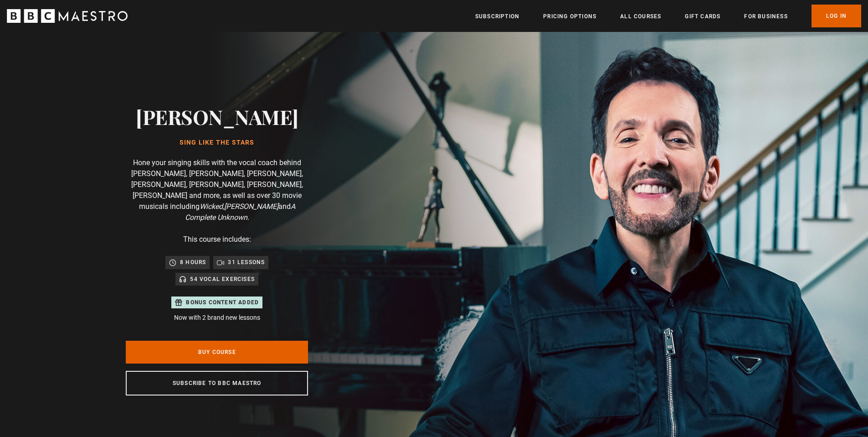 The image size is (868, 437). What do you see at coordinates (570, 16) in the screenshot?
I see `a: Pricing Options` at bounding box center [570, 16].